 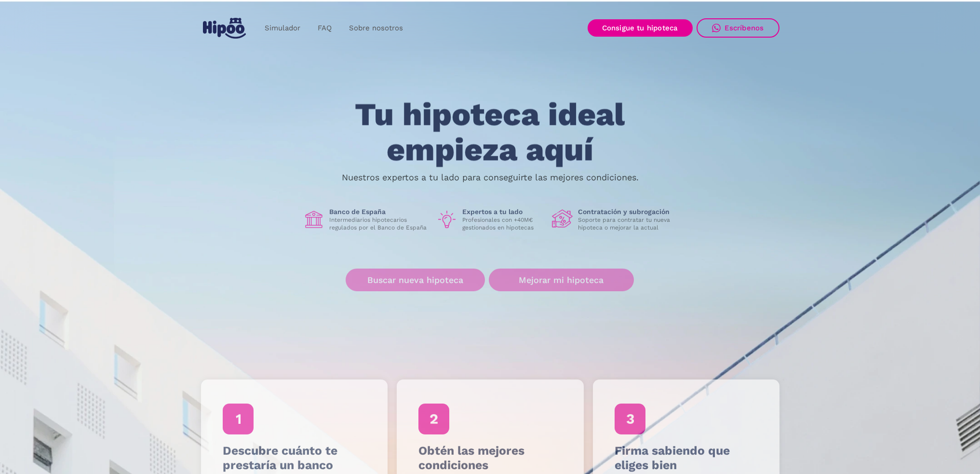 What do you see at coordinates (561, 280) in the screenshot?
I see `a: Mejorar mi hipoteca` at bounding box center [561, 280].